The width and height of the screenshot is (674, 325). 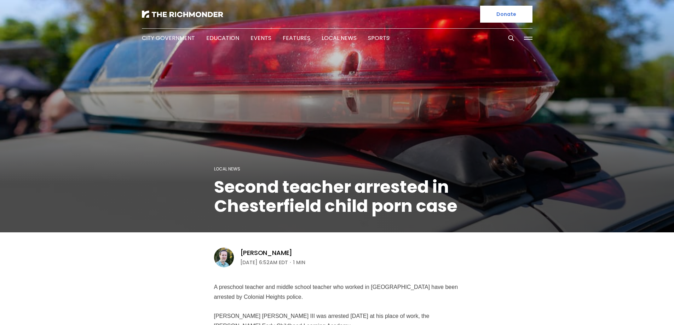 I want to click on img: The Richmonder, so click(x=182, y=14).